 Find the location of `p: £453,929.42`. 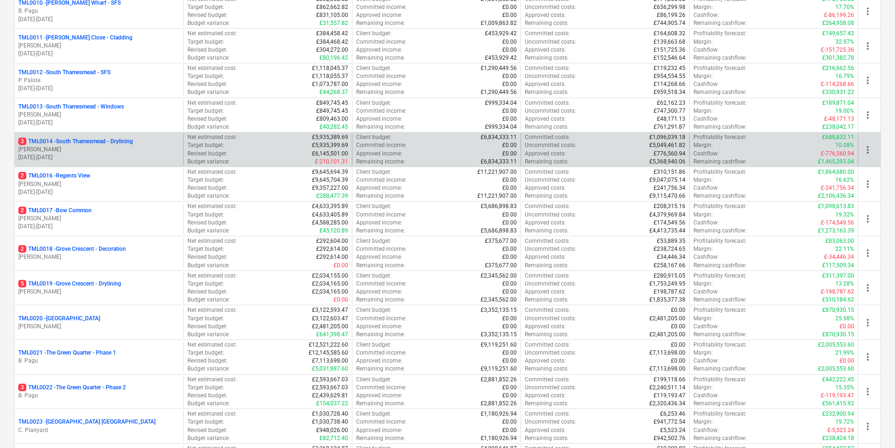

p: £453,929.42 is located at coordinates (501, 33).